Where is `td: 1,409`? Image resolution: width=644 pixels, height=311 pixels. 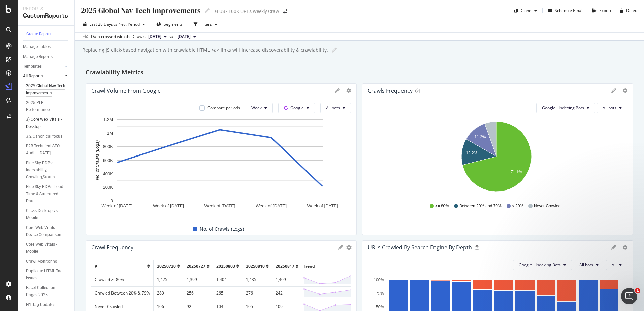 td: 1,409 is located at coordinates (287, 280).